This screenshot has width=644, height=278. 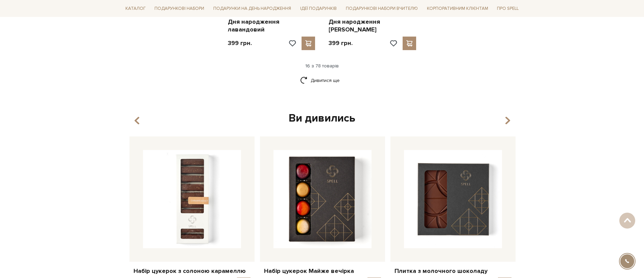 What do you see at coordinates (271, 22) in the screenshot?
I see `a: Набір цукерок Вишуканий до Дня народження лавандовий` at bounding box center [271, 22].